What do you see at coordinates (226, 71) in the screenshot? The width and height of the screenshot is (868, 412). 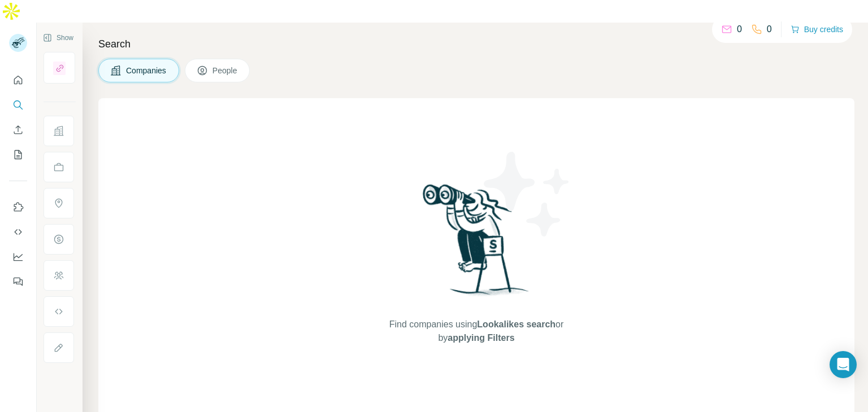 I see `span: People` at bounding box center [226, 71].